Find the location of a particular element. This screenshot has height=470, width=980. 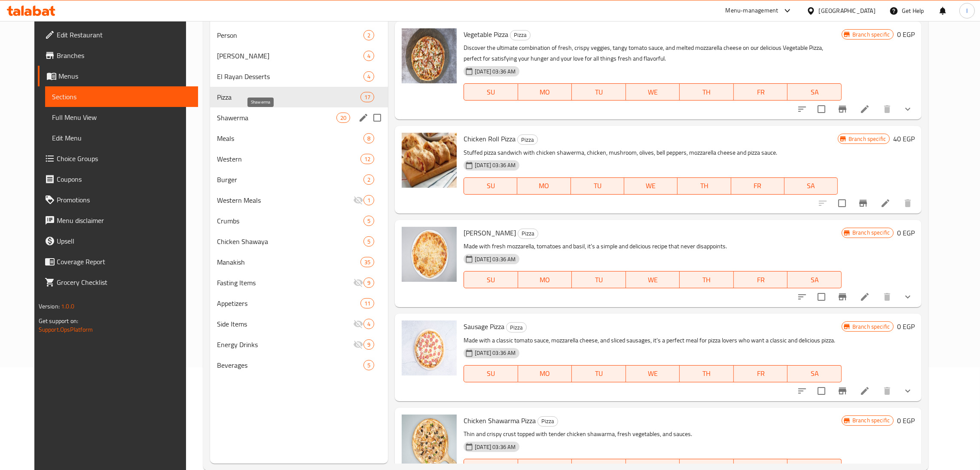

div: Crumbs5 is located at coordinates (299, 221).